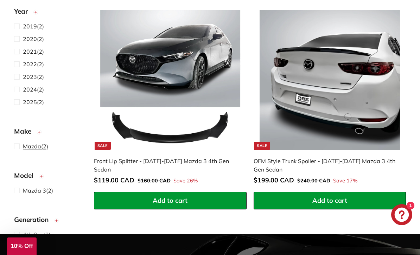 The image size is (420, 255). What do you see at coordinates (30, 39) in the screenshot?
I see `span: 2020` at bounding box center [30, 39].